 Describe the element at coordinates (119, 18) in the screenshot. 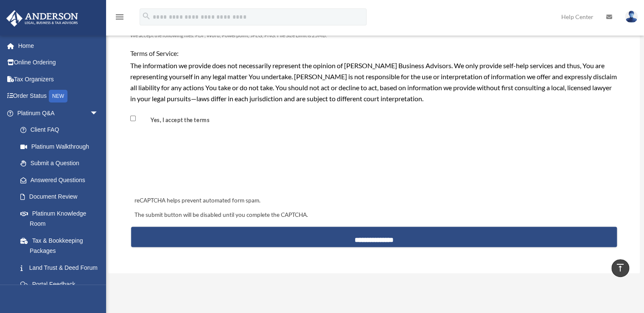

I see `a: menu` at that location.